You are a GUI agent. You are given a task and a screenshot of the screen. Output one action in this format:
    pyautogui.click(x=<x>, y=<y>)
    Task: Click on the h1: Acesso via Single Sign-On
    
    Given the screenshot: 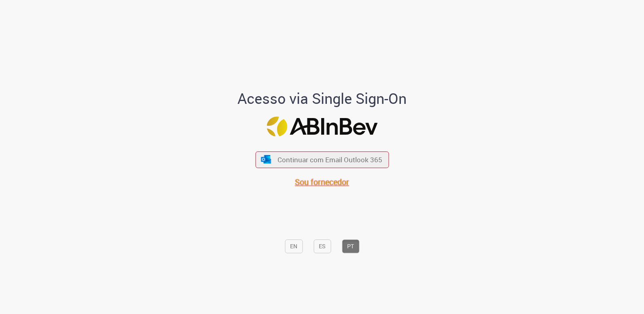 What is the action you would take?
    pyautogui.click(x=322, y=99)
    